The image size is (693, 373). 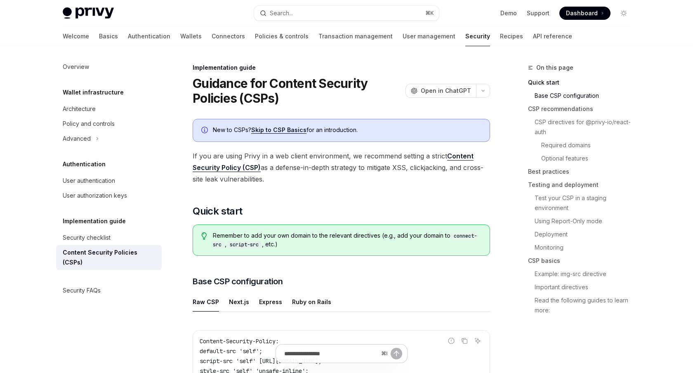 What do you see at coordinates (355, 36) in the screenshot?
I see `a: Transaction management` at bounding box center [355, 36].